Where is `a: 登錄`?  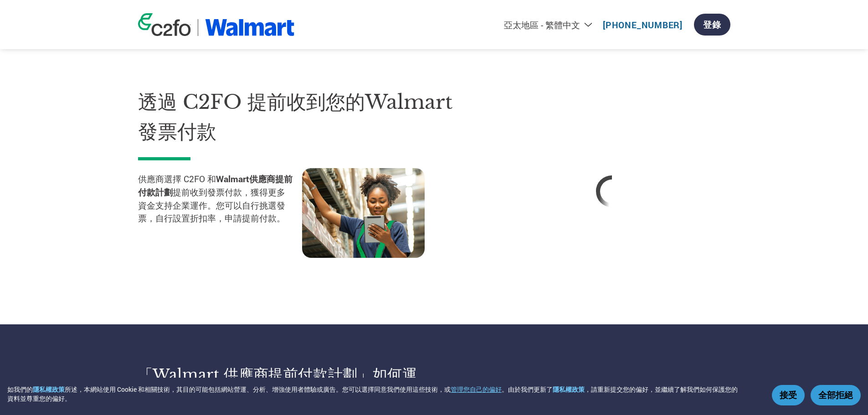 a: 登錄 is located at coordinates (712, 24).